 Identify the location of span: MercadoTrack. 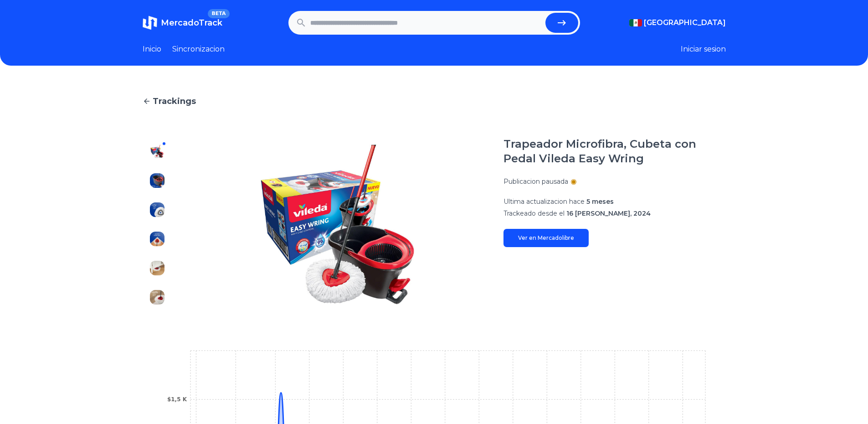
(191, 23).